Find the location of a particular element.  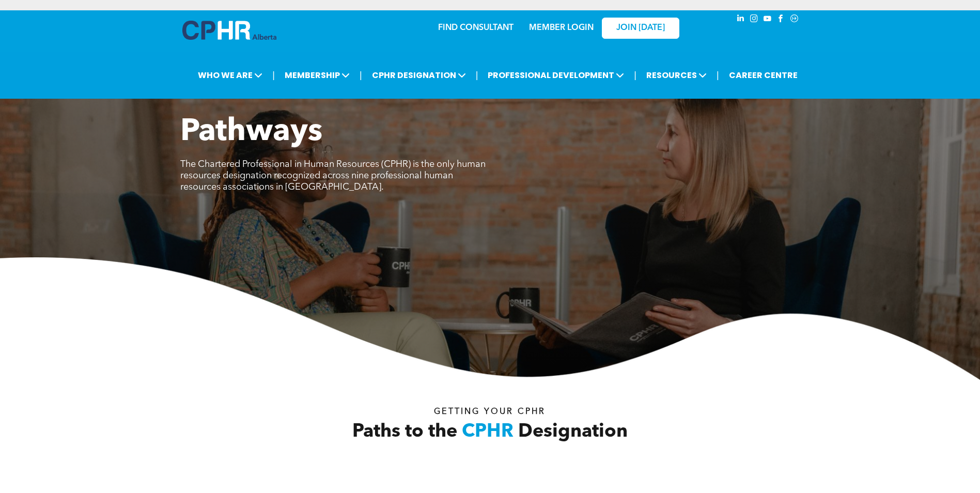

span: CPHR DESIGNATION is located at coordinates (419, 75).